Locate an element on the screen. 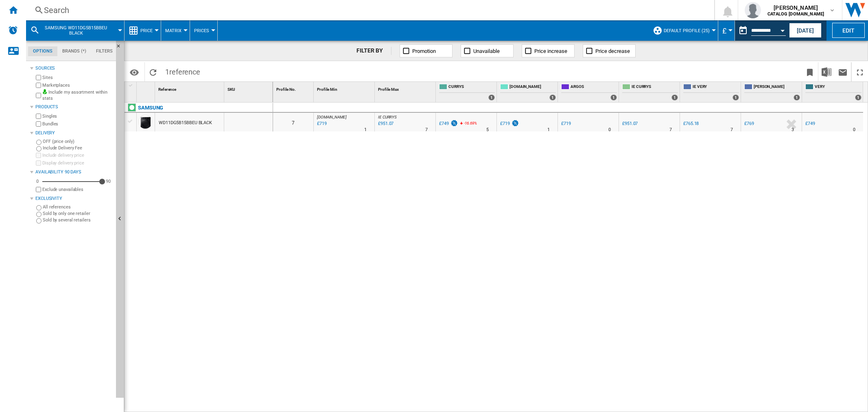  input: Include Delivery Fee is located at coordinates (39, 149).